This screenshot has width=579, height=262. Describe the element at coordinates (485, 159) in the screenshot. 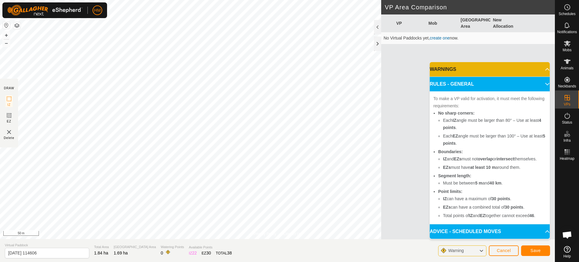

I see `b: overlap` at that location.